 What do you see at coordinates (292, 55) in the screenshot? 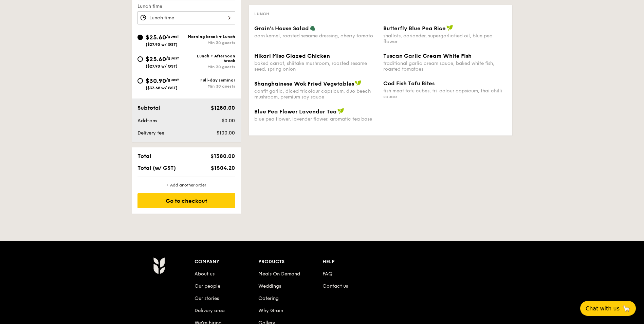
I see `span: Hikari Miso Glazed Chicken` at bounding box center [292, 55].